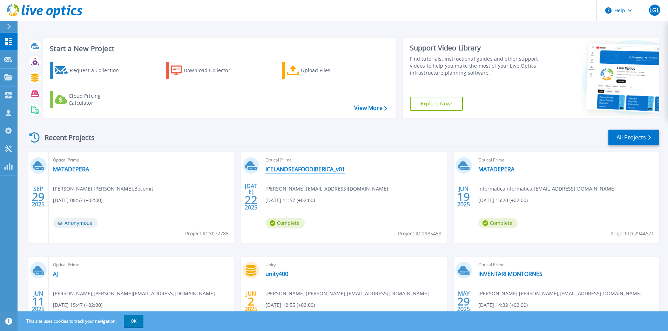 This screenshot has width=668, height=331. I want to click on a: ICELANDSEAFOODIBERICA_v01, so click(305, 169).